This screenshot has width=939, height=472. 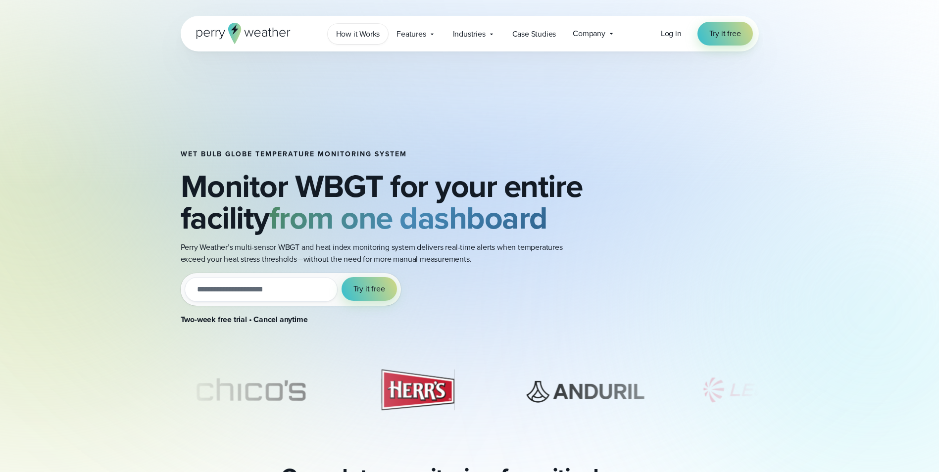 What do you see at coordinates (418, 390) in the screenshot?
I see `div: 2 of 7` at bounding box center [418, 390].